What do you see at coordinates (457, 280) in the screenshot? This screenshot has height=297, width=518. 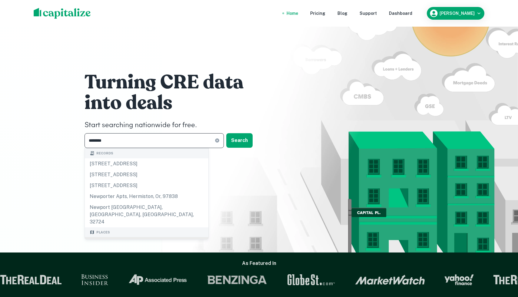 I see `img: Yahoo Finance` at bounding box center [457, 280].